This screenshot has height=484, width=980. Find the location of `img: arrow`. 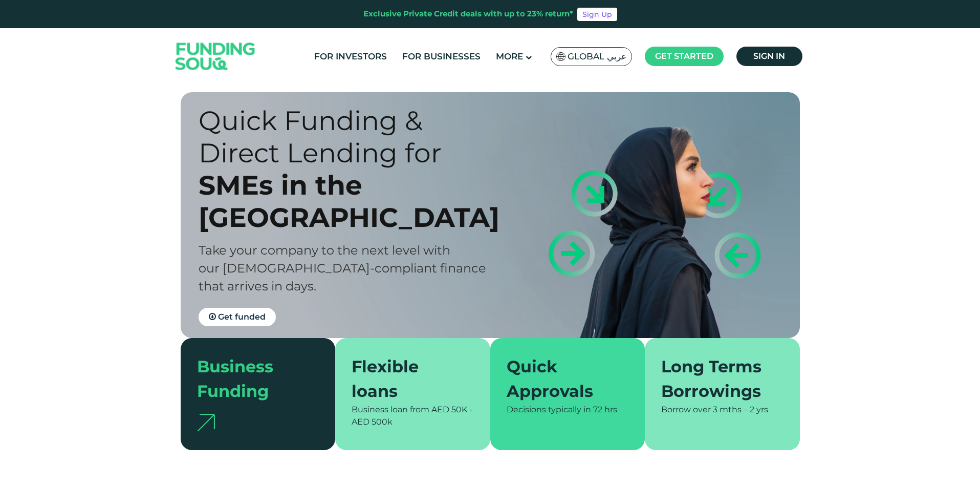

img: arrow is located at coordinates (206, 422).